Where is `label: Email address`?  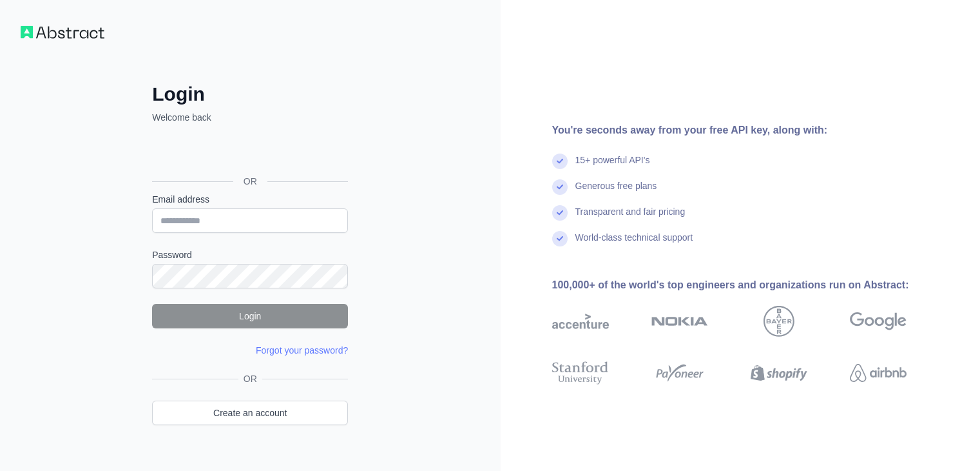 label: Email address is located at coordinates (250, 200).